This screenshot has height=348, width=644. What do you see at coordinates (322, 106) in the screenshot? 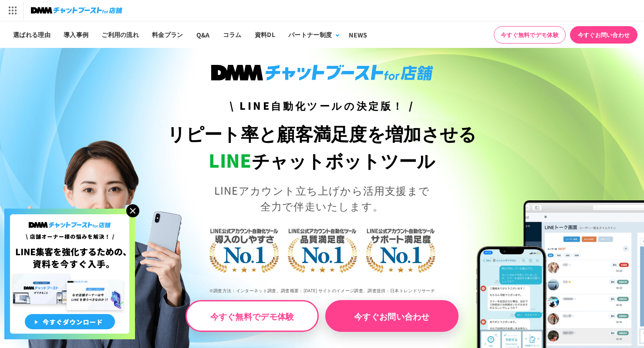
I see `h3: \ LINE自動化ツールの決定版！ /` at bounding box center [322, 106].